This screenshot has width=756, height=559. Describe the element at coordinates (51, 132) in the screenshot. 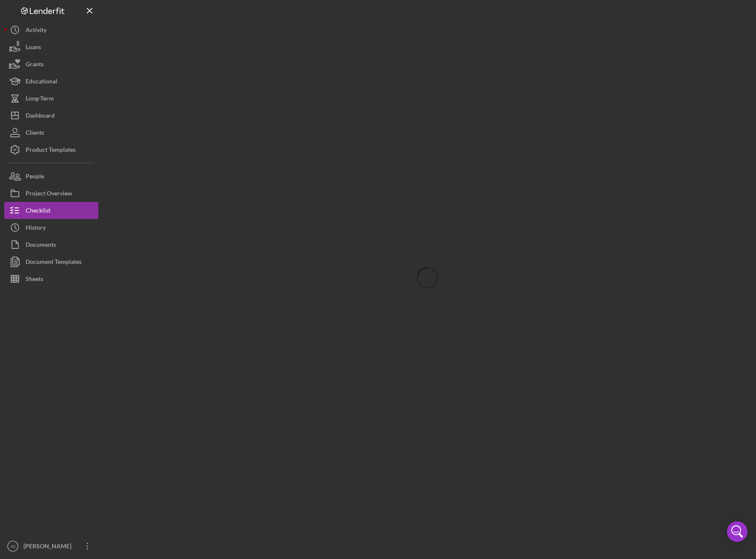

I see `a: Clients` at that location.